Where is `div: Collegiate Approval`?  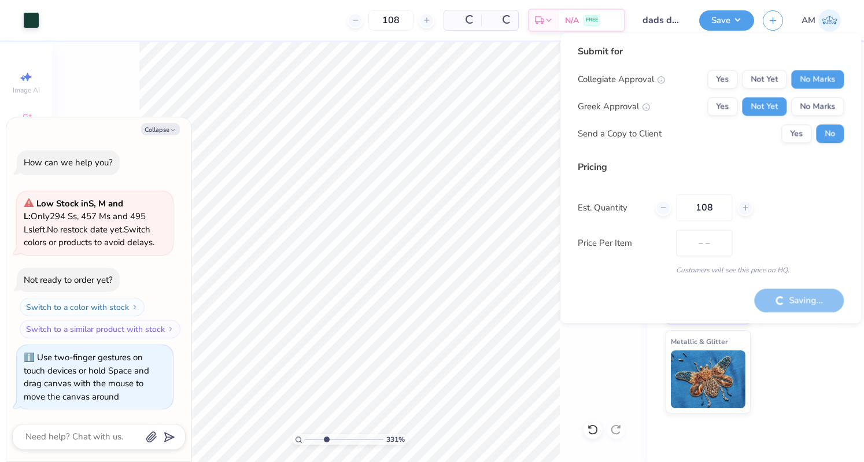
div: Collegiate Approval is located at coordinates (621, 79).